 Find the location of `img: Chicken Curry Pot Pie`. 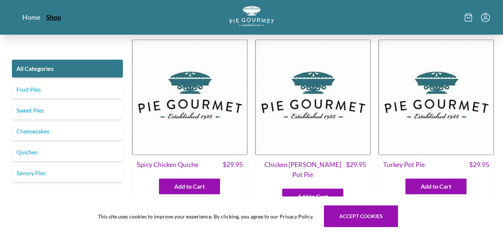

img: Chicken Curry Pot Pie is located at coordinates (313, 97).